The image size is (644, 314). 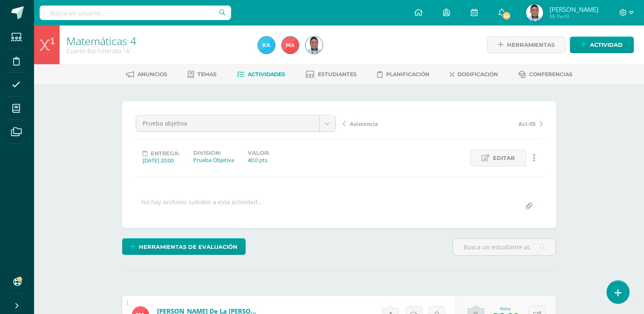 What do you see at coordinates (157, 51) in the screenshot?
I see `div: Cuarto Bachillerato 'A'` at bounding box center [157, 51].